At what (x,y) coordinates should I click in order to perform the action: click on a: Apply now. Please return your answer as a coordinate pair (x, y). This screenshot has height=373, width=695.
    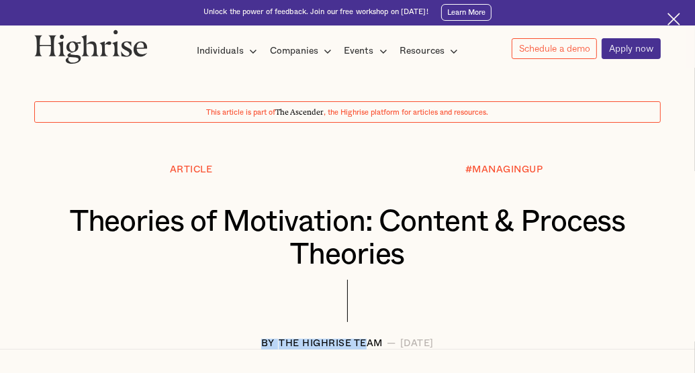
    Looking at the image, I should click on (631, 49).